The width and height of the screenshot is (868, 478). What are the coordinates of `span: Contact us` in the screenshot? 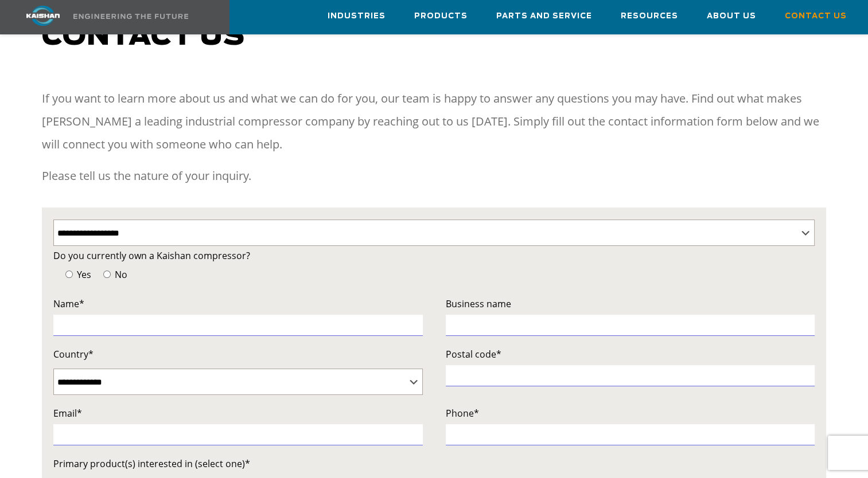 It's located at (143, 37).